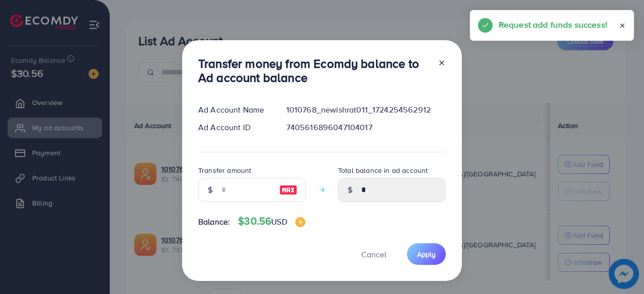  Describe the element at coordinates (366, 109) in the screenshot. I see `div: 1010768_newishrat011_1724254562912` at that location.